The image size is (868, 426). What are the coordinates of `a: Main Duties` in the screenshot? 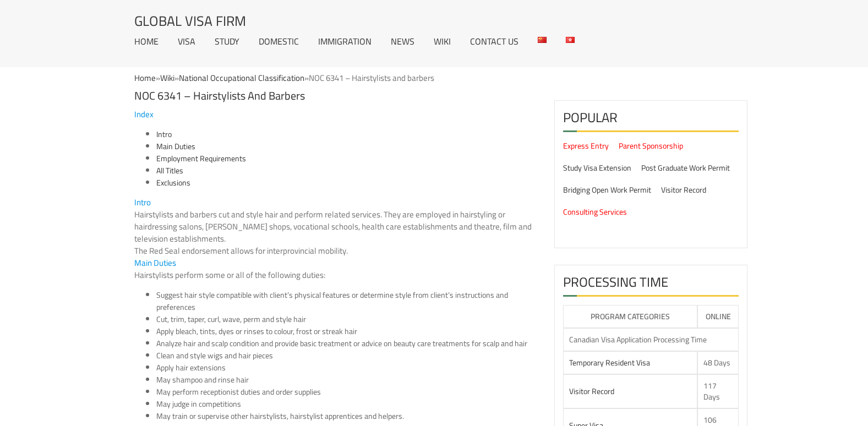 It's located at (175, 146).